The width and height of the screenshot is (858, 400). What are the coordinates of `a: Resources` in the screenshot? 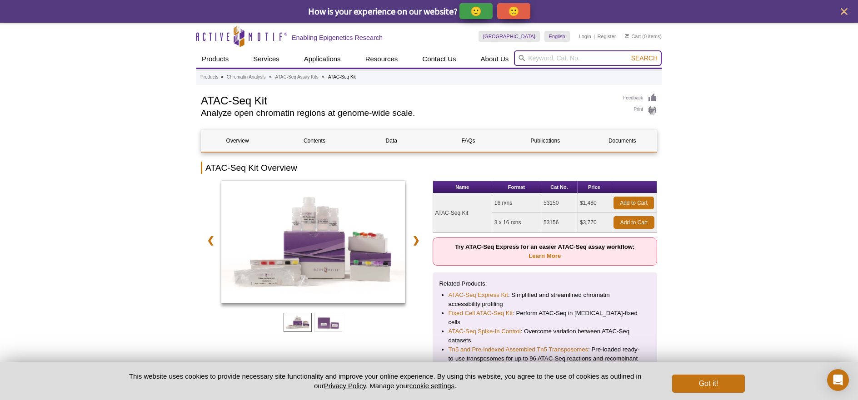 It's located at (382, 59).